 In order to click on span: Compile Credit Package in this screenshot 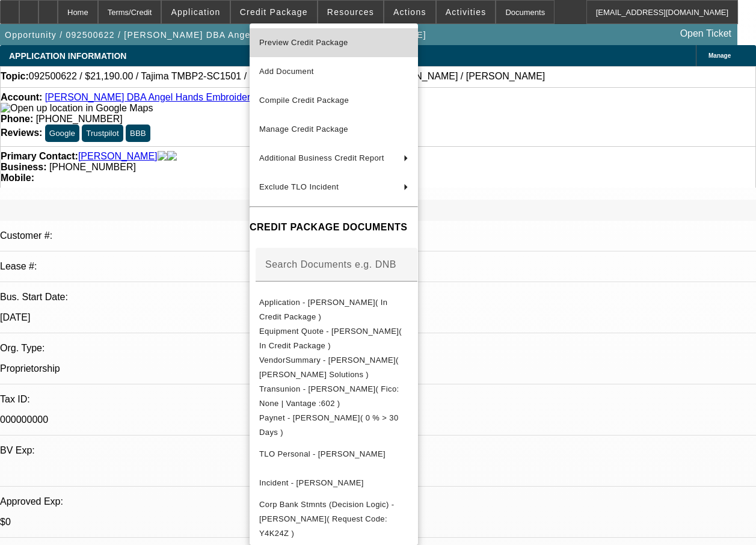, I will do `click(304, 100)`.